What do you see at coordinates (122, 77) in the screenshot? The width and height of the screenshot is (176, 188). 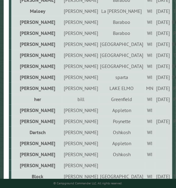 I see `td: sparta` at bounding box center [122, 77].